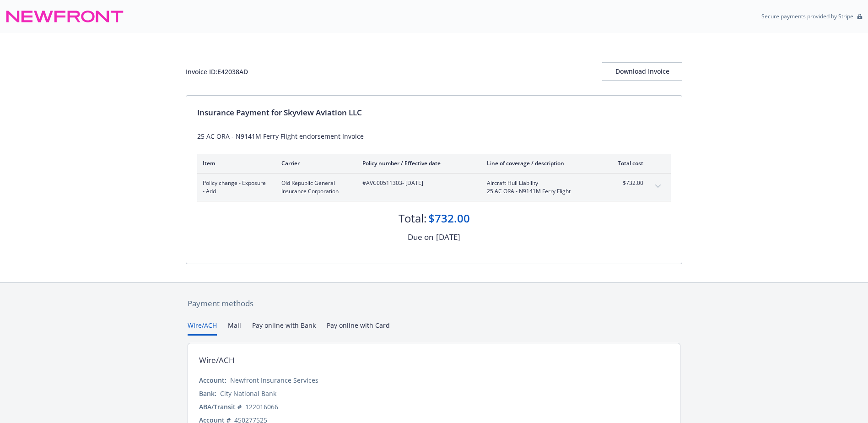 Image resolution: width=868 pixels, height=423 pixels. I want to click on div: City National Bank, so click(248, 394).